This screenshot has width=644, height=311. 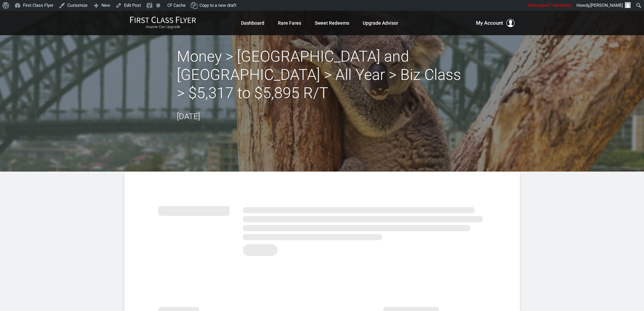 What do you see at coordinates (253, 23) in the screenshot?
I see `a: Dashboard` at bounding box center [253, 23].